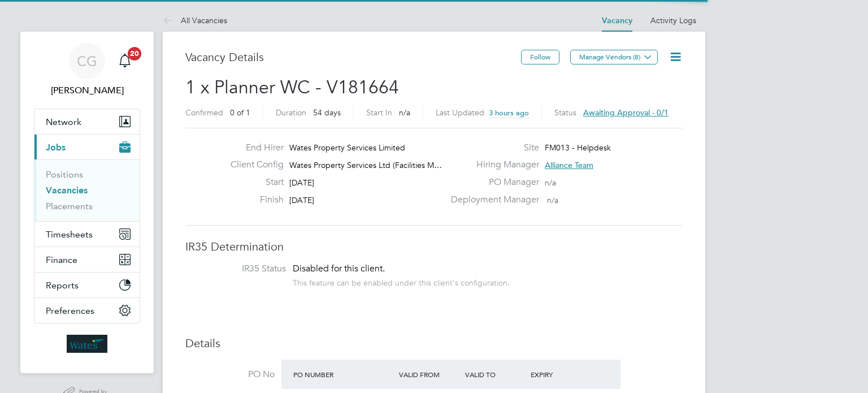 This screenshot has height=393, width=868. What do you see at coordinates (87, 61) in the screenshot?
I see `span: CG` at bounding box center [87, 61].